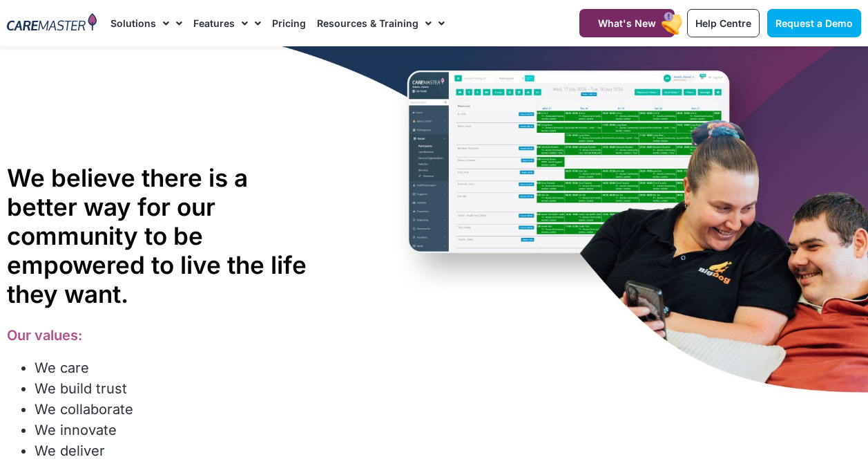  I want to click on img: CareMaster Logo, so click(52, 23).